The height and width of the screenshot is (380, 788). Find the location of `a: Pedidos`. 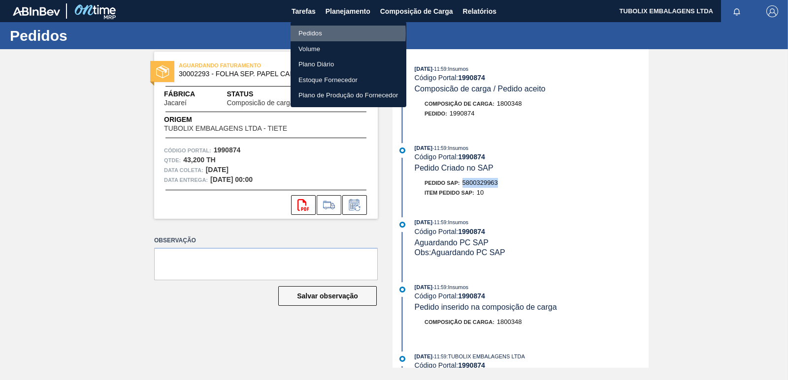

a: Pedidos is located at coordinates (348, 33).